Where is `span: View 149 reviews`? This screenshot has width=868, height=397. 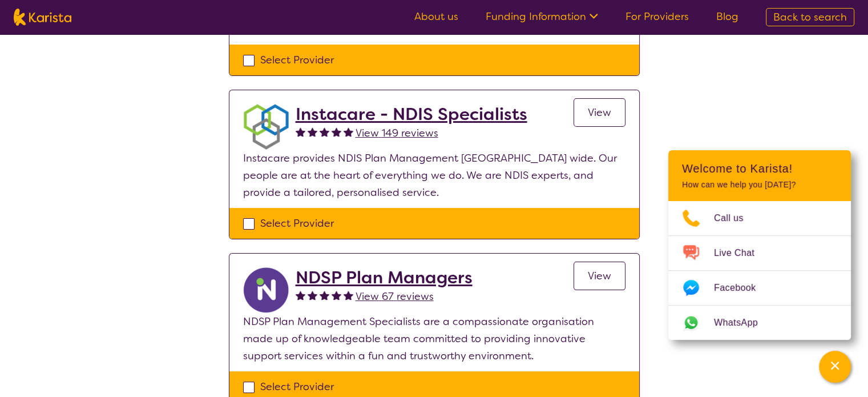 span: View 149 reviews is located at coordinates (397, 133).